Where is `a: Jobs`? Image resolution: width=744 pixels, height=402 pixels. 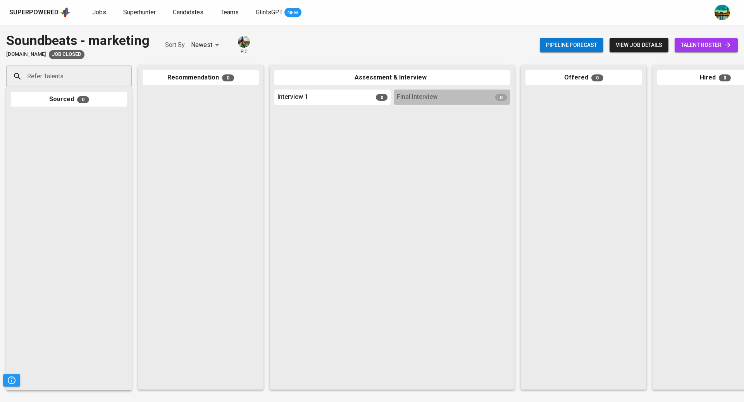 a: Jobs is located at coordinates (100, 12).